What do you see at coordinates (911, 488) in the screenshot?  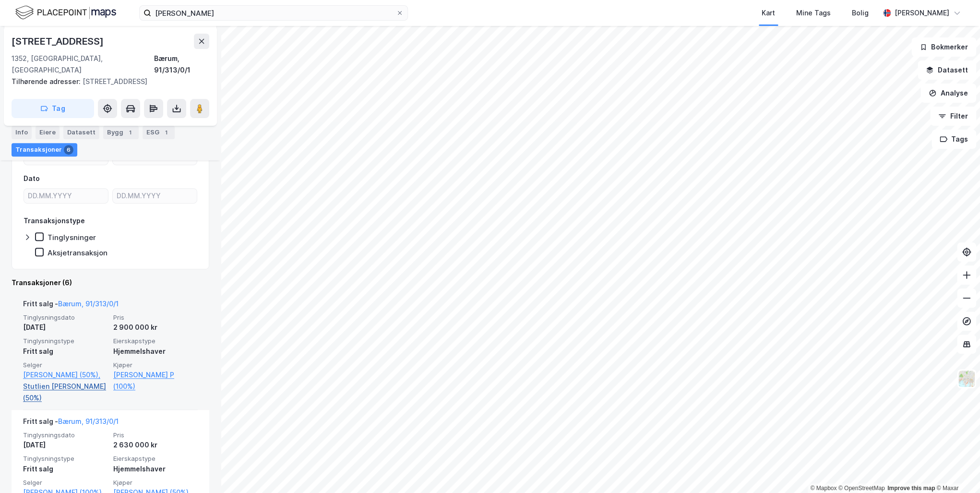 I see `a: Improve this map` at bounding box center [911, 488].